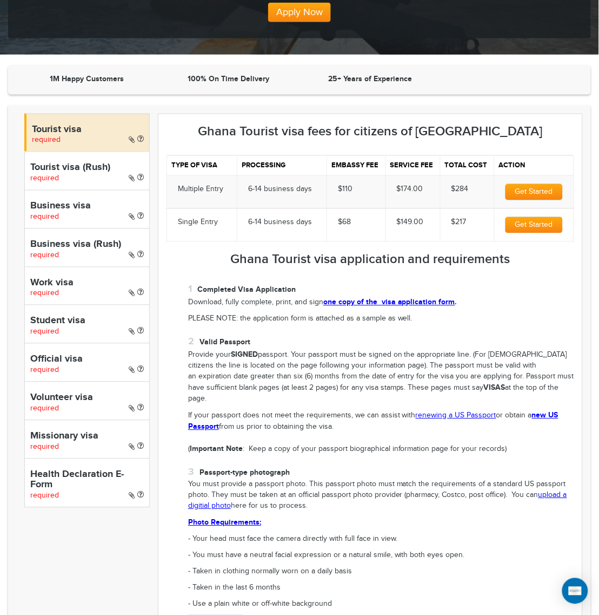 The height and width of the screenshot is (615, 599). I want to click on span: $149.00, so click(411, 222).